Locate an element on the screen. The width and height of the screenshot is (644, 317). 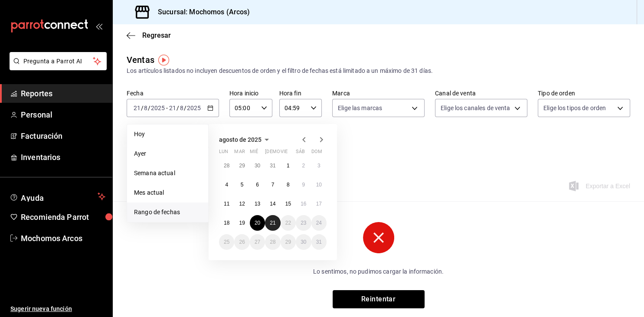
span: Inventarios is located at coordinates (63, 157).